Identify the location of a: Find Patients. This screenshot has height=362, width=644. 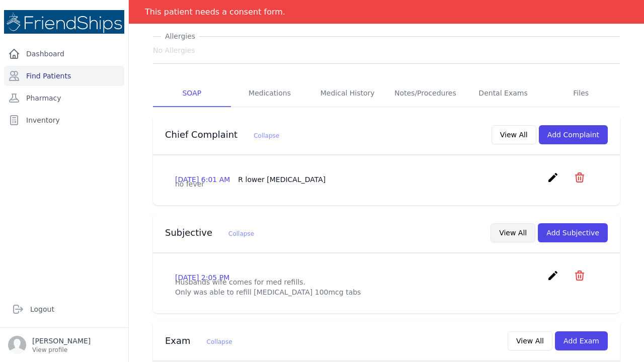
(64, 76).